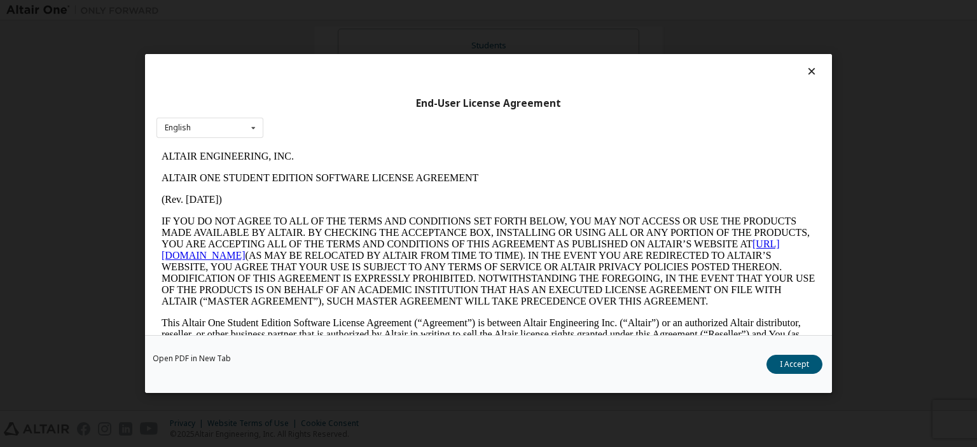  I want to click on button: I Accept, so click(795, 365).